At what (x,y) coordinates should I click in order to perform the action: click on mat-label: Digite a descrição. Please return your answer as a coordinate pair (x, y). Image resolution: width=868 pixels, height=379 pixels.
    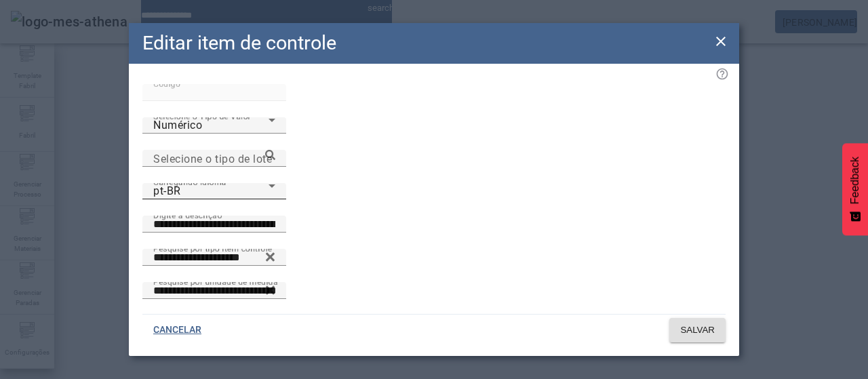
    Looking at the image, I should click on (187, 215).